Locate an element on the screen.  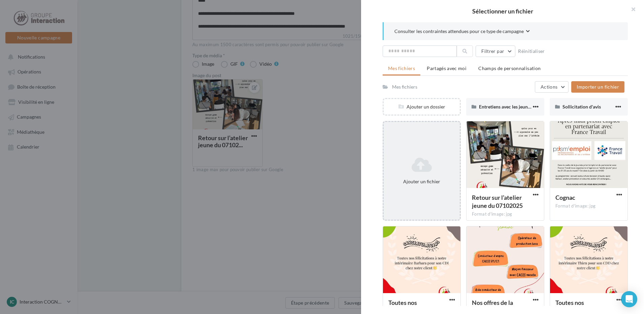
span: Retour sur l’atelier jeune du 07102025 is located at coordinates (497, 202).